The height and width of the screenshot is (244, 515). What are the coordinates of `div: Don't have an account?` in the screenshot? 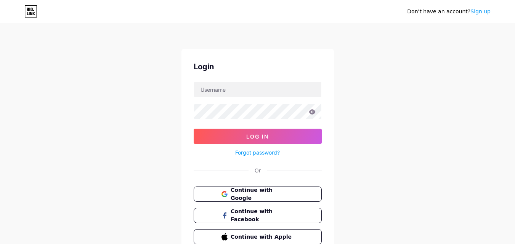 It's located at (449, 11).